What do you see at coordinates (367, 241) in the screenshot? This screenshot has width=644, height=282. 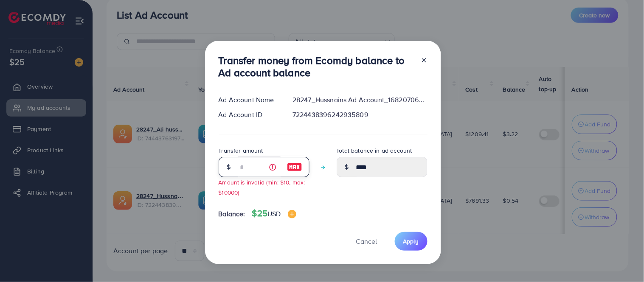 I see `span: Cancel` at bounding box center [367, 241].